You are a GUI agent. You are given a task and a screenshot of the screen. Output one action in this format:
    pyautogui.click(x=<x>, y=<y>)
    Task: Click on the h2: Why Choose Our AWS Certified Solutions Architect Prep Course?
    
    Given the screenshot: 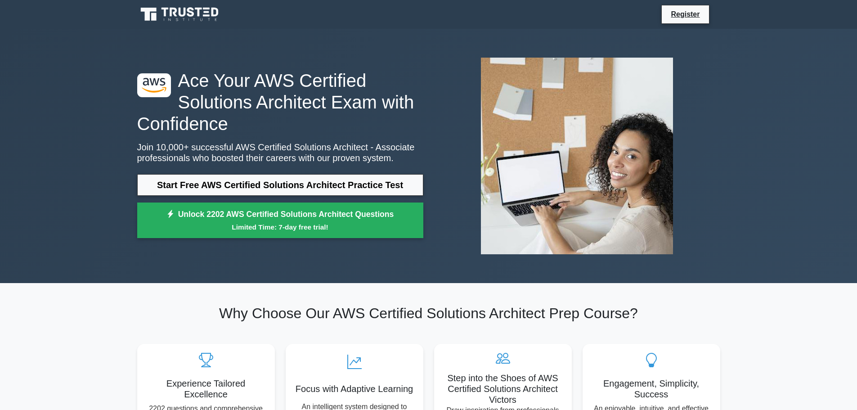 What is the action you would take?
    pyautogui.click(x=429, y=313)
    